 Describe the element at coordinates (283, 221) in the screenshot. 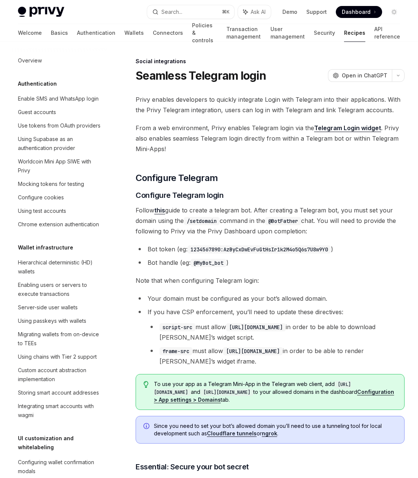

I see `code: @BotFather` at that location.